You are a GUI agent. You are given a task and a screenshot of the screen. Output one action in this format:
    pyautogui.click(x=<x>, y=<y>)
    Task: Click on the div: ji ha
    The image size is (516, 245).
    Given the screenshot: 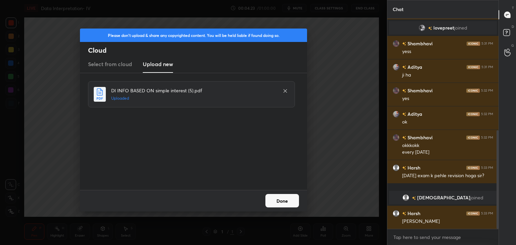 What is the action you would take?
    pyautogui.click(x=447, y=75)
    